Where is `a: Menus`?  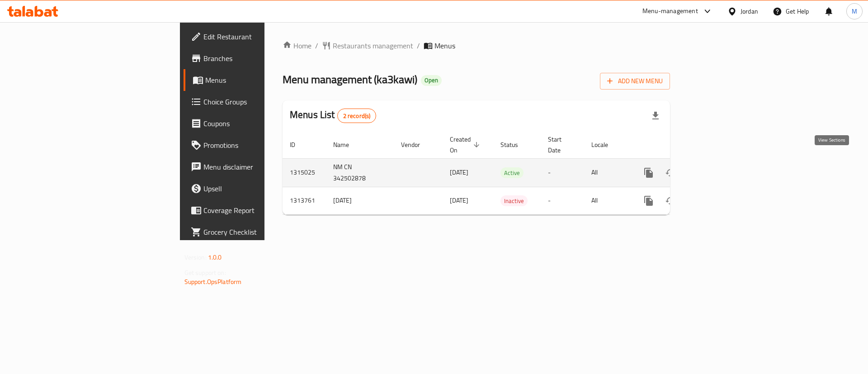
a: Menus is located at coordinates (254, 80).